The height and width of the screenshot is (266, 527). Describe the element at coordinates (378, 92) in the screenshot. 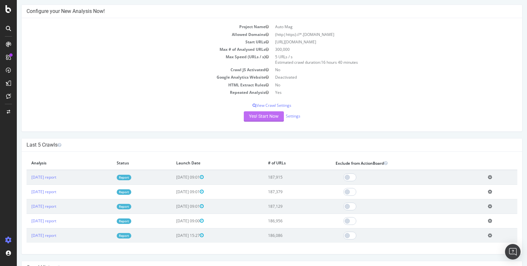

I see `td: Yes` at that location.